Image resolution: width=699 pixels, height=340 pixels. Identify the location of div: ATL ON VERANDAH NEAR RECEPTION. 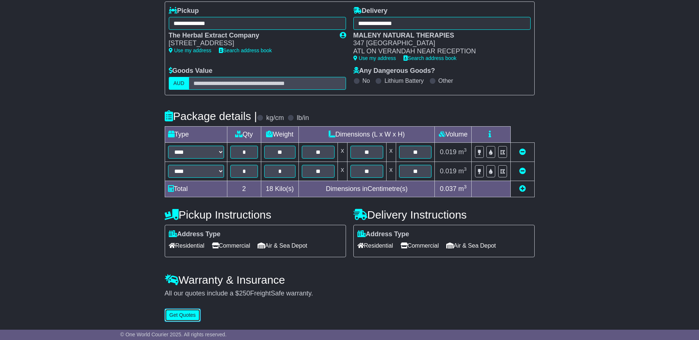
(438, 52).